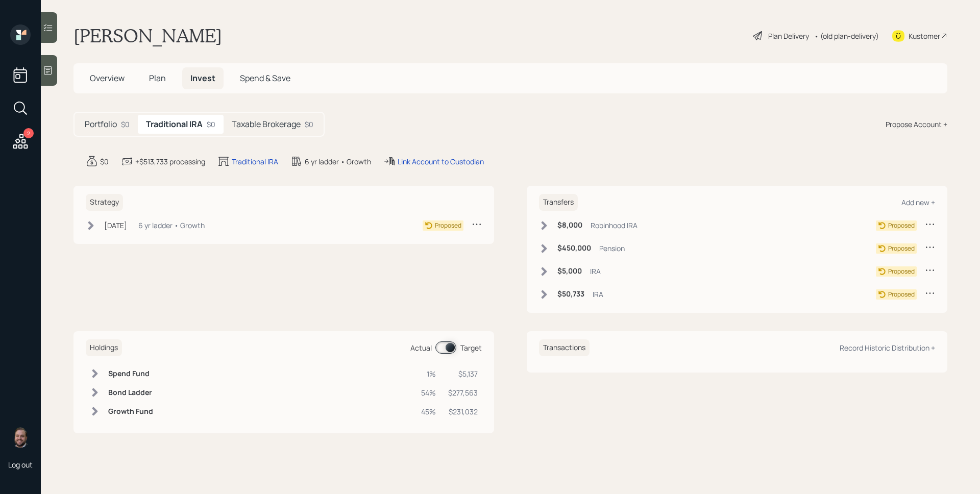 This screenshot has width=980, height=494. What do you see at coordinates (558, 202) in the screenshot?
I see `h6: Transfers` at bounding box center [558, 202].